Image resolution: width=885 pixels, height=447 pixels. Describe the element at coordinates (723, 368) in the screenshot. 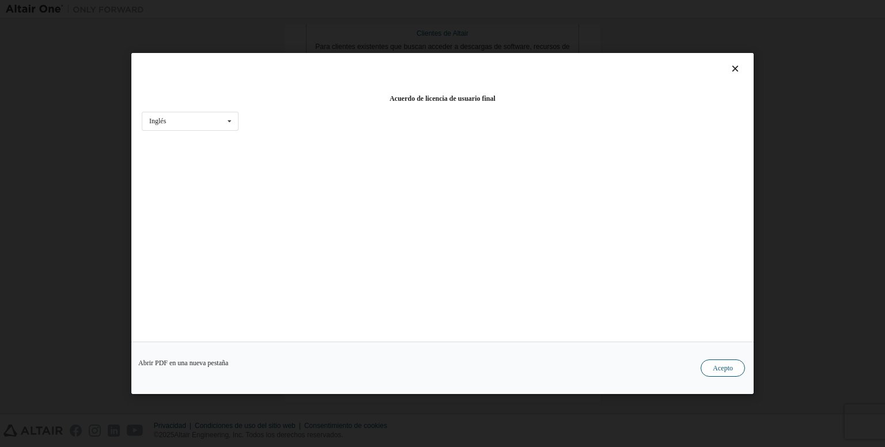

I see `font: Acepto` at that location.